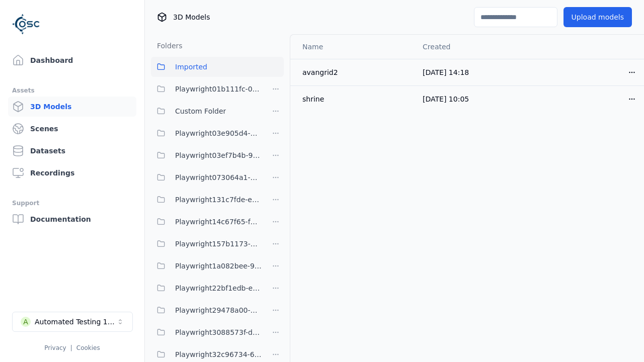 The image size is (644, 362). What do you see at coordinates (191, 67) in the screenshot?
I see `span: Imported` at bounding box center [191, 67].